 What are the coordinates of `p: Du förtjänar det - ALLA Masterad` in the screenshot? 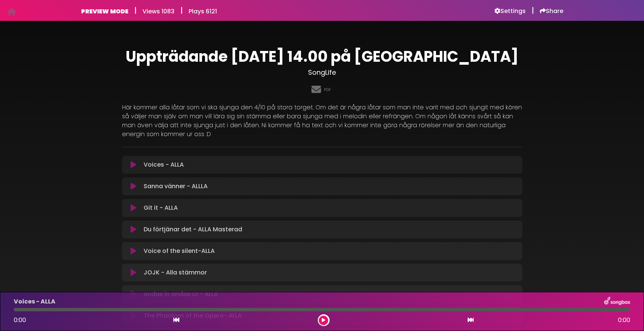 It's located at (192, 230).